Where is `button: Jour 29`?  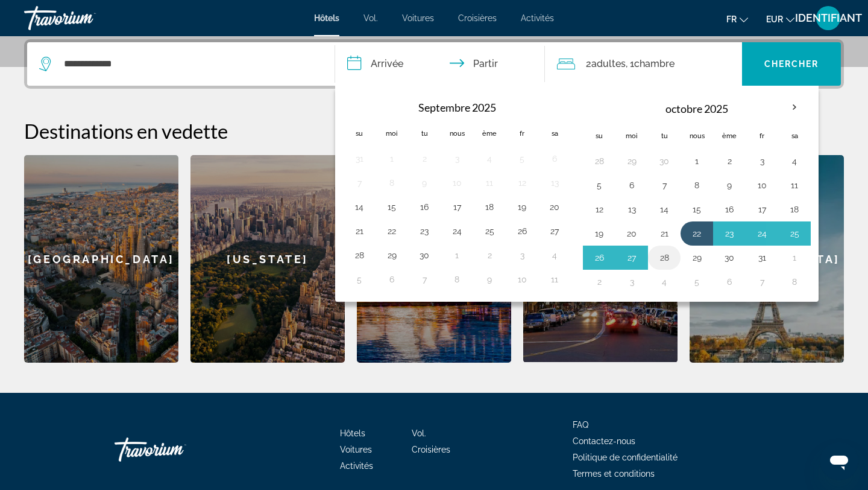 button: Jour 29 is located at coordinates (392, 255).